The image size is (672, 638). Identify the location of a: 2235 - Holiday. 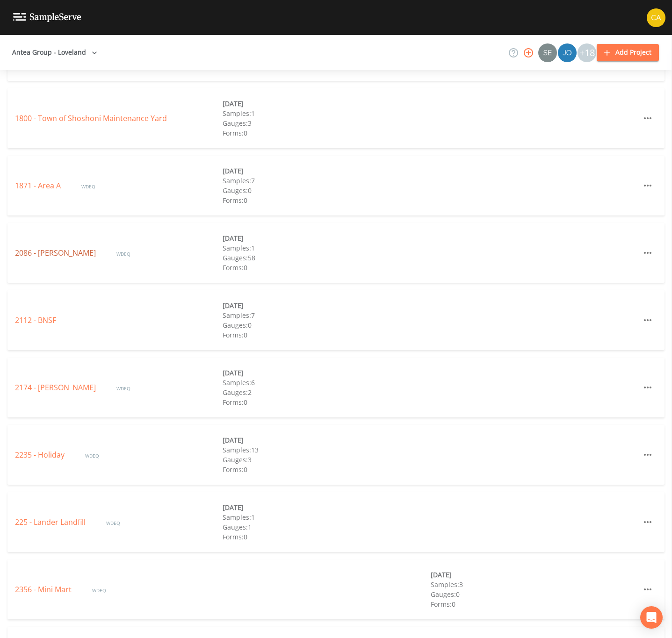
(41, 455).